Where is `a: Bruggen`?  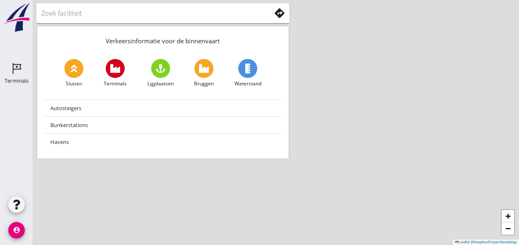
a: Bruggen is located at coordinates (204, 73).